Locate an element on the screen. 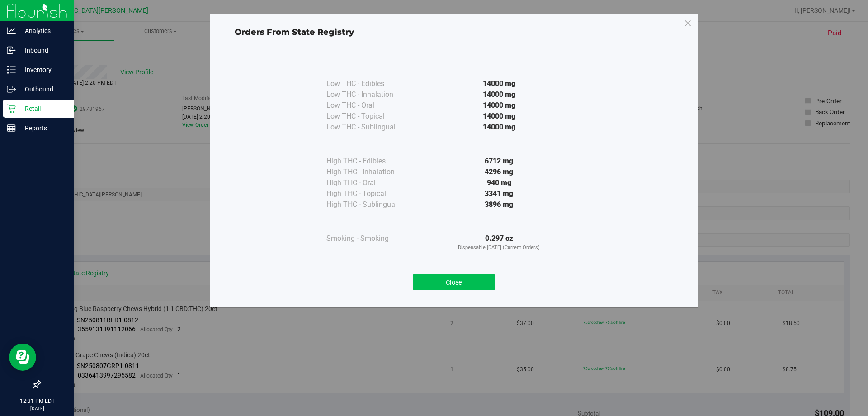  p: Inbound is located at coordinates (43, 50).